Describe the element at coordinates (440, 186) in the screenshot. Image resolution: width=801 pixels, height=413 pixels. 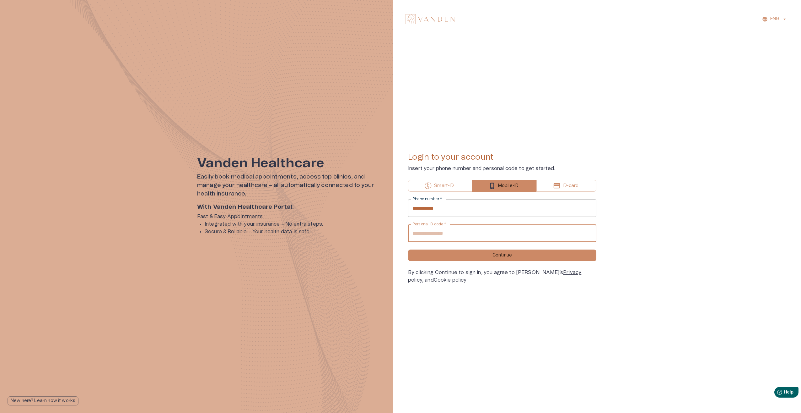
I see `button: Smart-ID` at that location.